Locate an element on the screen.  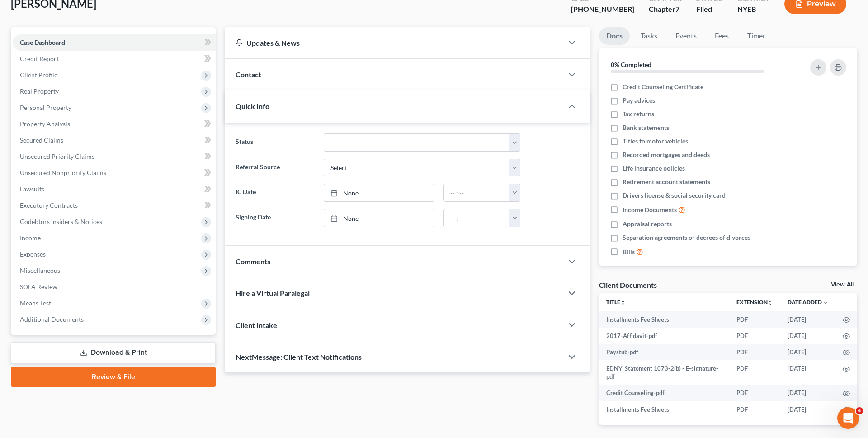
a: Property Analysis is located at coordinates (114, 124).